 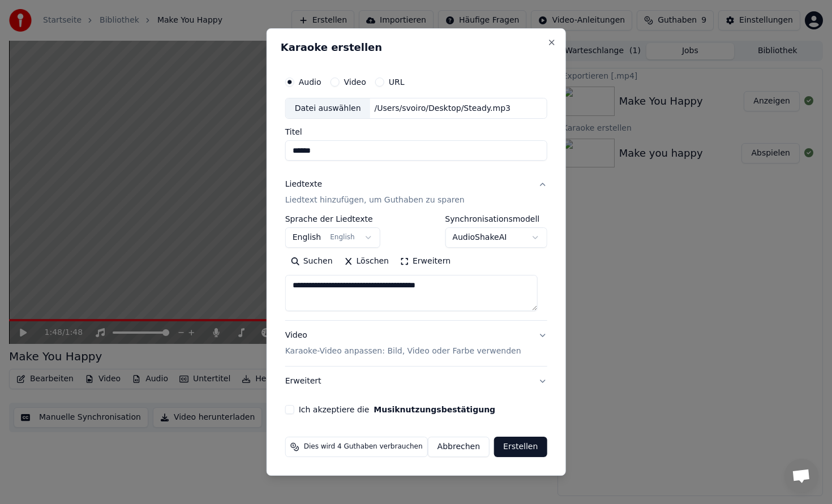 What do you see at coordinates (434, 409) in the screenshot?
I see `button: Ich akzeptiere die` at bounding box center [434, 409].